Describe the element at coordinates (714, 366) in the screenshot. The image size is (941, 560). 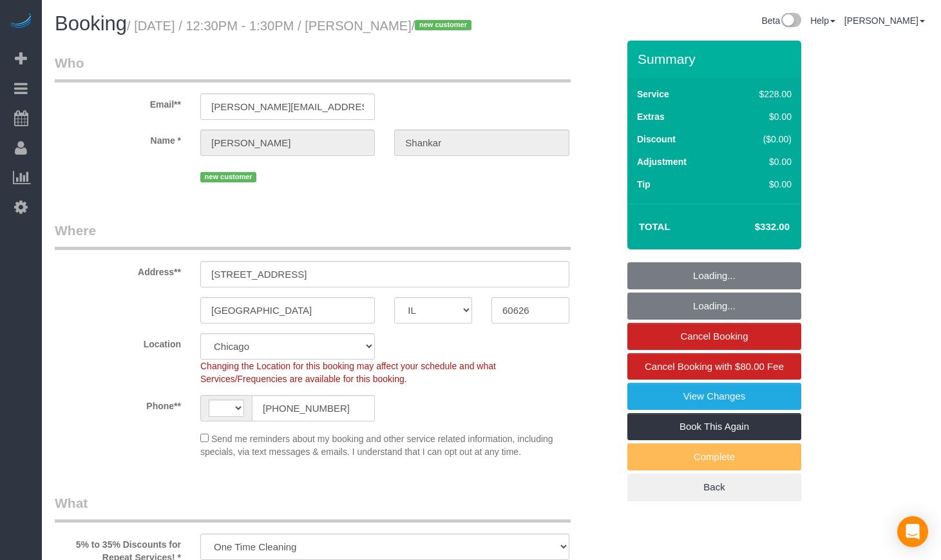
I see `a: Cancel Booking with $80.00 Fee` at that location.